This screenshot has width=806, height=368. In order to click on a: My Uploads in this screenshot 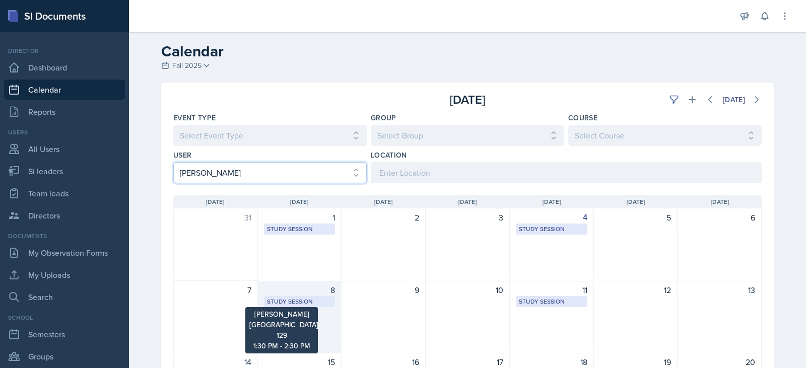, I will do `click(64, 275)`.